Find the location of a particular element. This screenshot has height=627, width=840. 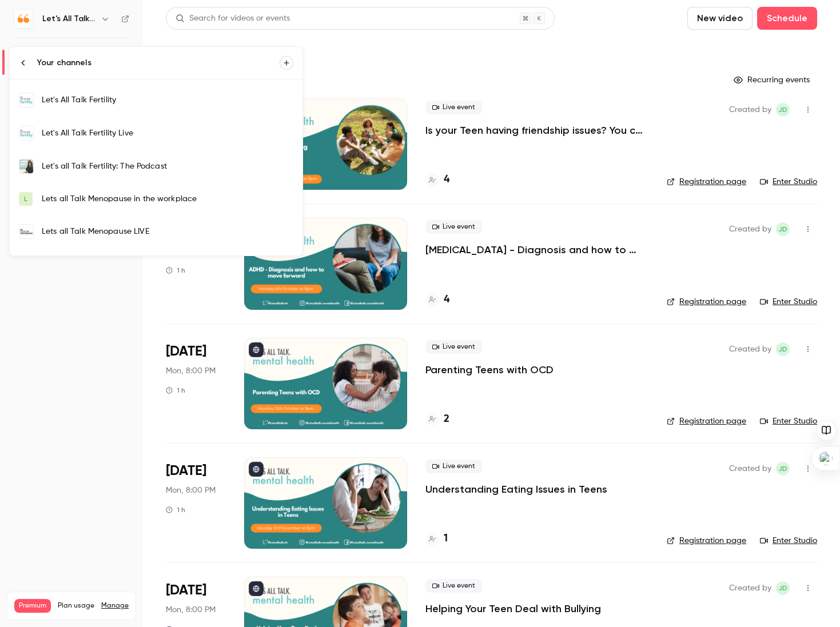

div: Lets all Talk Menopause in the workplace is located at coordinates (168, 199).